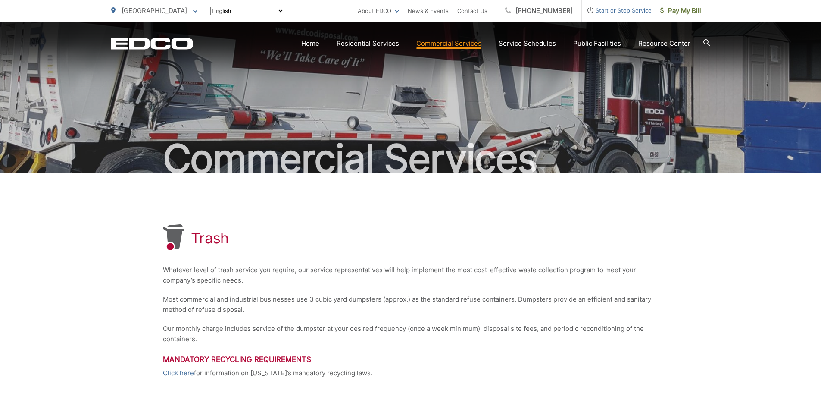 Image resolution: width=821 pixels, height=393 pixels. I want to click on select: Select a language, so click(247, 11).